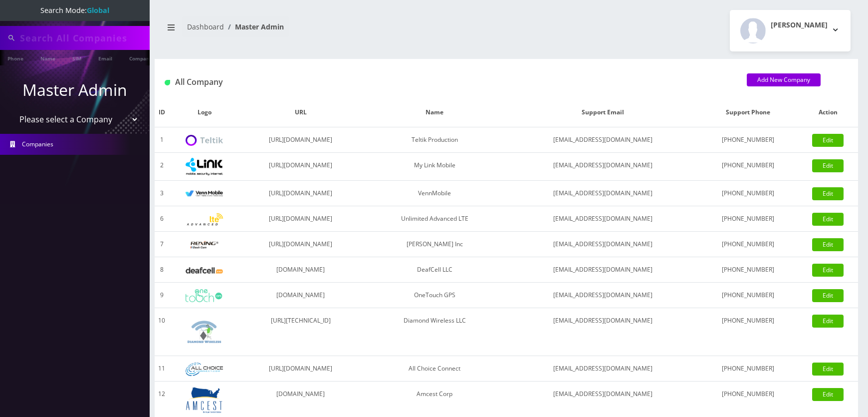 Image resolution: width=868 pixels, height=417 pixels. What do you see at coordinates (162, 219) in the screenshot?
I see `td: 6` at bounding box center [162, 219].